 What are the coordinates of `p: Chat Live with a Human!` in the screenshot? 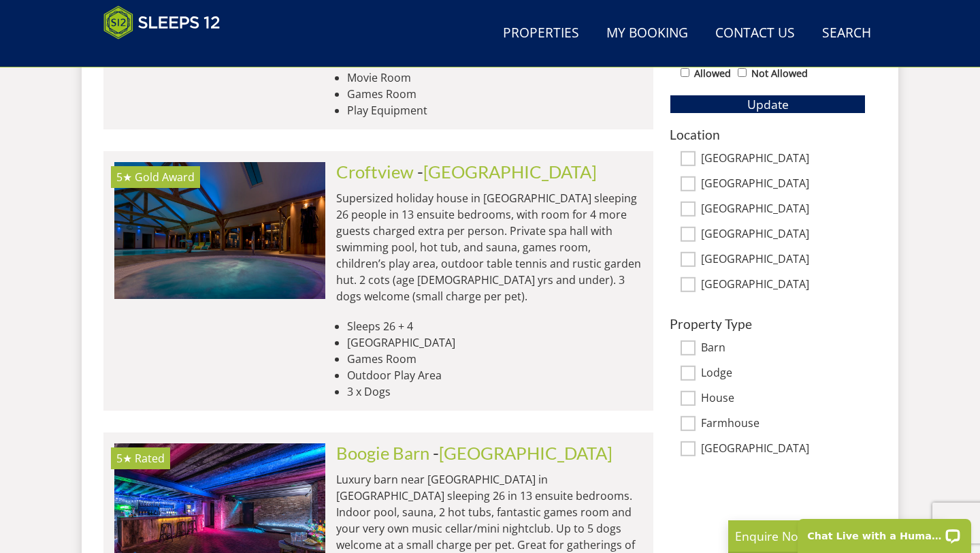 It's located at (87, 26).